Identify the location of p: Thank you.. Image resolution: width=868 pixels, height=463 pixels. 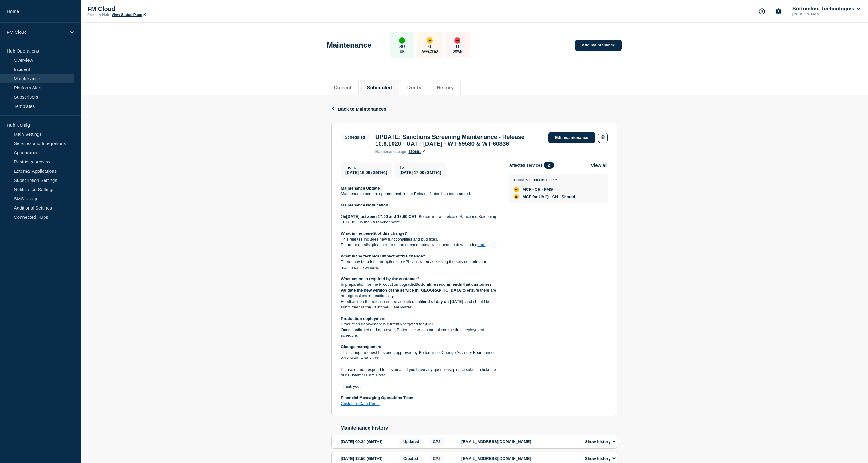
(420, 386).